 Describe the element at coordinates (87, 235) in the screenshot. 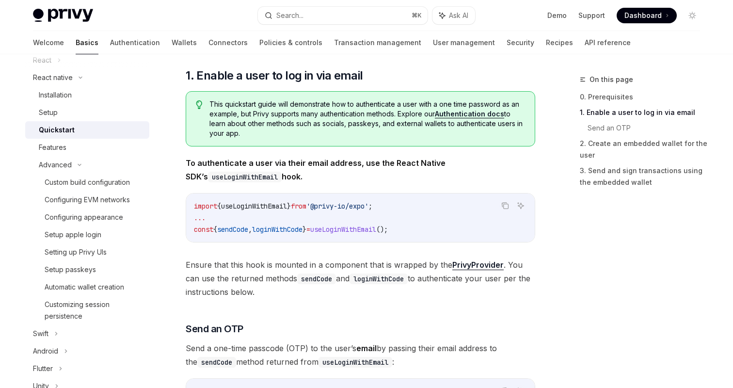

I see `a: Setup apple login` at that location.